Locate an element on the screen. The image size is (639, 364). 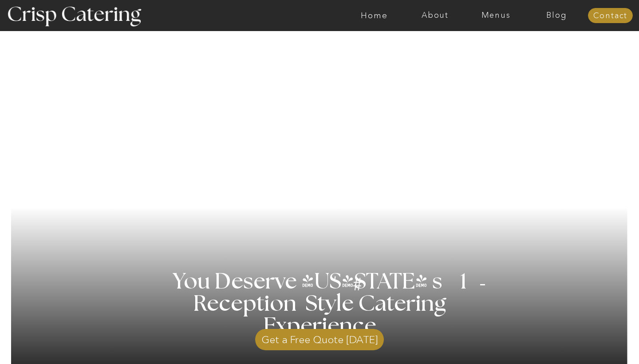
nav: Home is located at coordinates (374, 16).